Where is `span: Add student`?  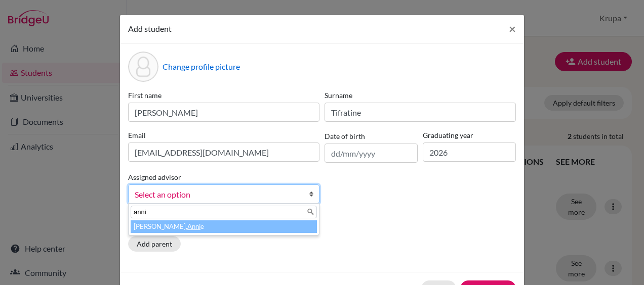
span: Add student is located at coordinates (150, 29).